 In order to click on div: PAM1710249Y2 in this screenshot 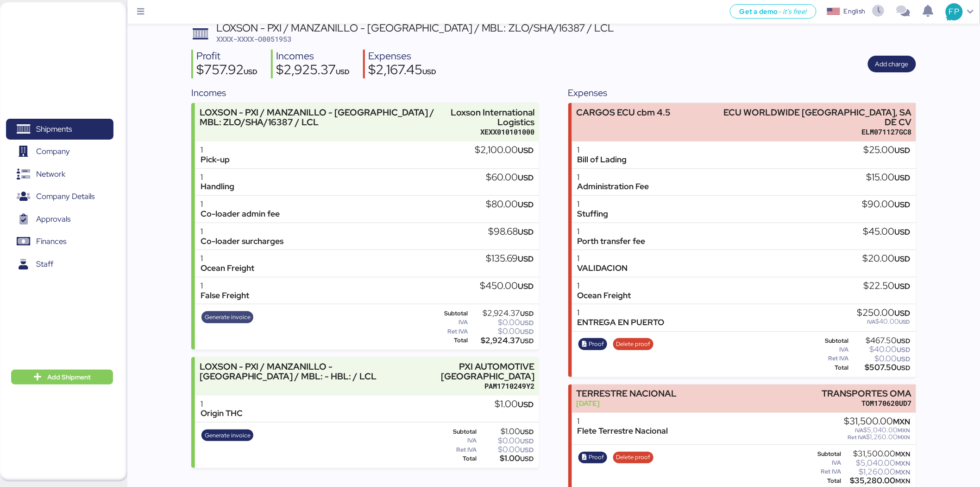, I will do `click(476, 385)`.